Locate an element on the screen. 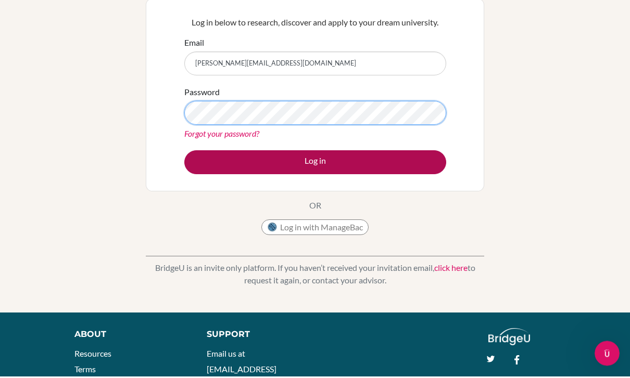 This screenshot has height=378, width=630. a: Resources is located at coordinates (93, 355).